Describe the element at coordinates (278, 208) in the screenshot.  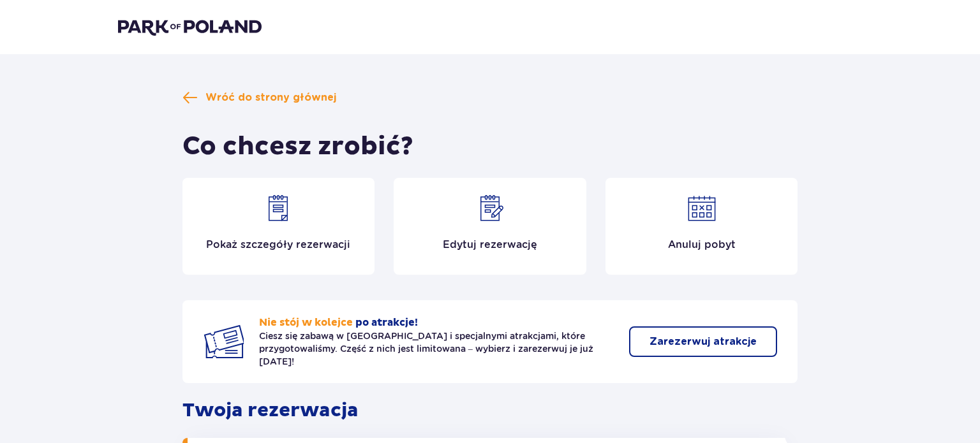
I see `img: Show details icon` at that location.